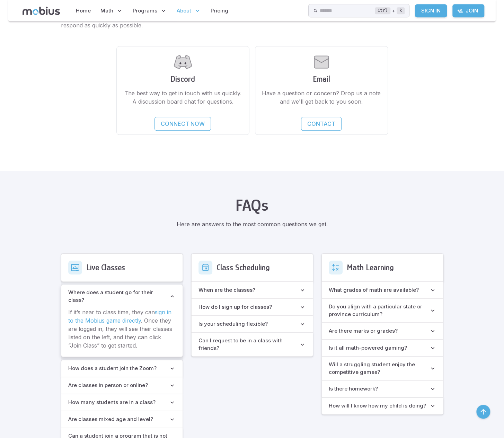 The height and width of the screenshot is (438, 504). Describe the element at coordinates (235, 307) in the screenshot. I see `h6: How do I sign up for classes?` at that location.